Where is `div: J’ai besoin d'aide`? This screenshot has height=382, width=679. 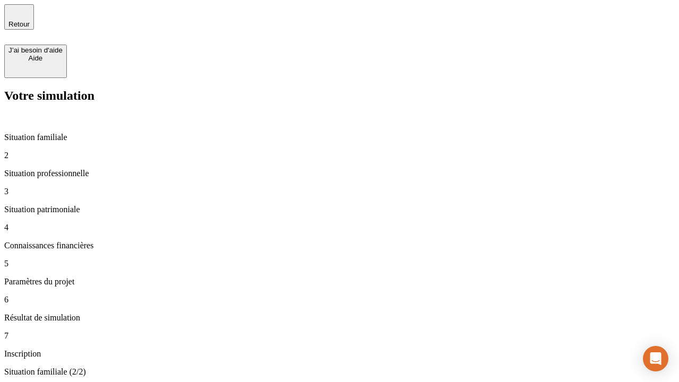 div: J’ai besoin d'aide is located at coordinates (36, 50).